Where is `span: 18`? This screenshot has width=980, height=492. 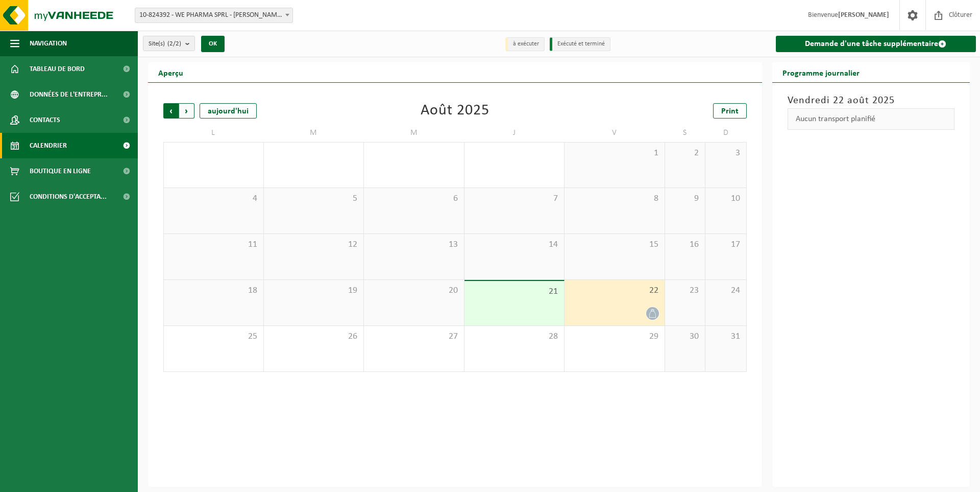
span: 18 is located at coordinates (213, 291).